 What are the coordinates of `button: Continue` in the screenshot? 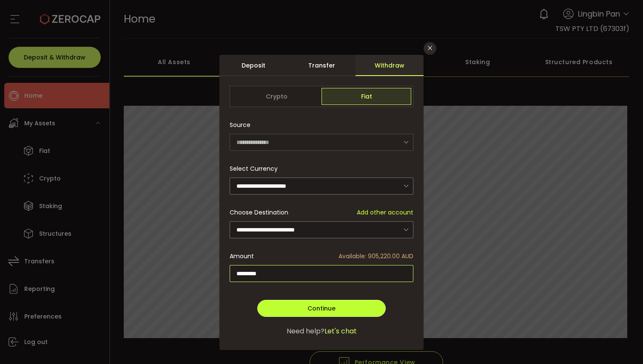 It's located at (321, 309).